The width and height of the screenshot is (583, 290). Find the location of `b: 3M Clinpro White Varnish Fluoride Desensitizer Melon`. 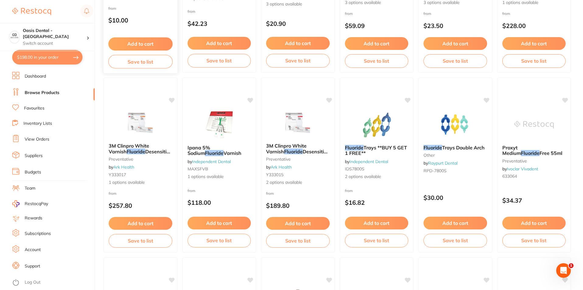

b: 3M Clinpro White Varnish Fluoride Desensitizer Melon is located at coordinates (140, 148).